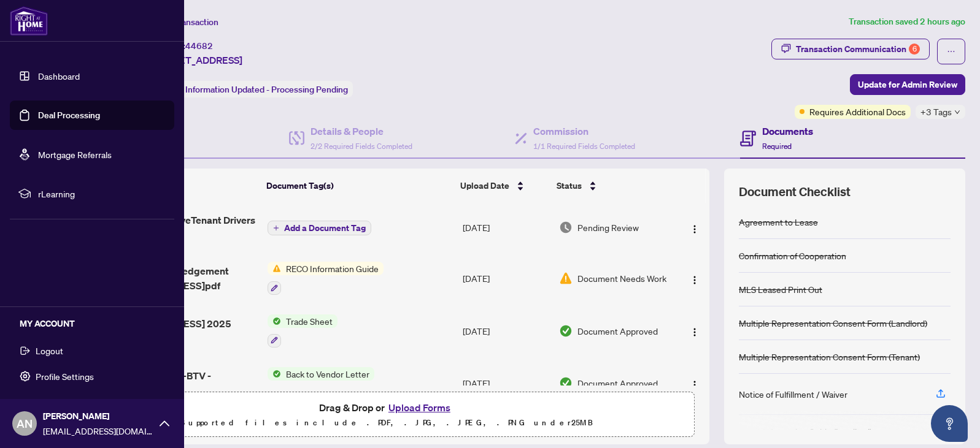  Describe the element at coordinates (64, 376) in the screenshot. I see `span: Profile Settings` at that location.